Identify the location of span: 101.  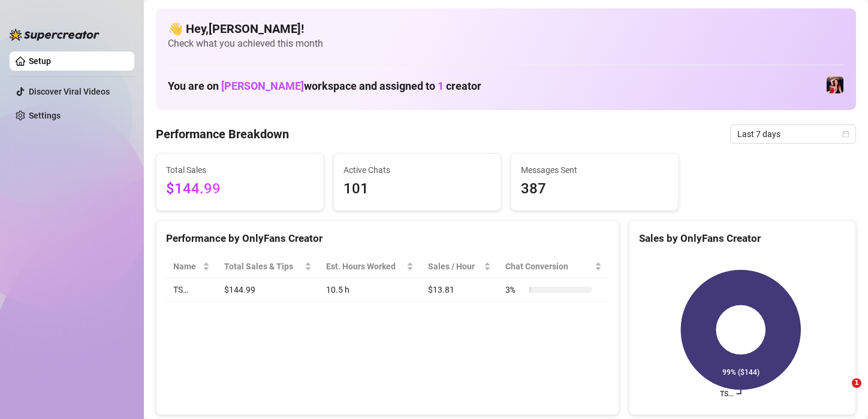
(417, 189).